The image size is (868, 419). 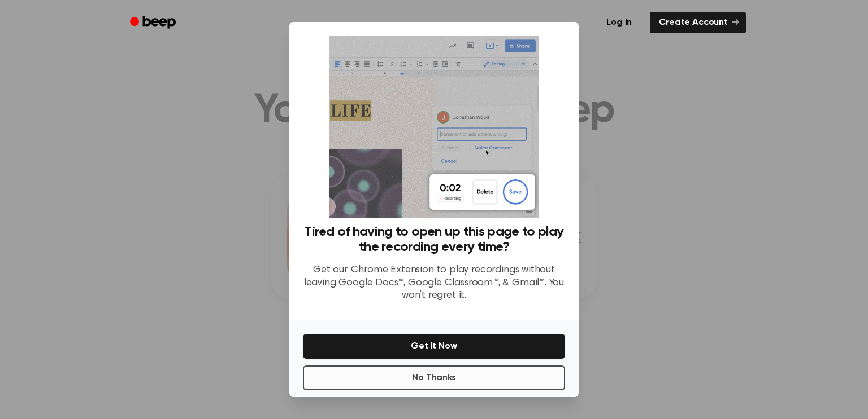 What do you see at coordinates (697, 22) in the screenshot?
I see `a: Create Account` at bounding box center [697, 22].